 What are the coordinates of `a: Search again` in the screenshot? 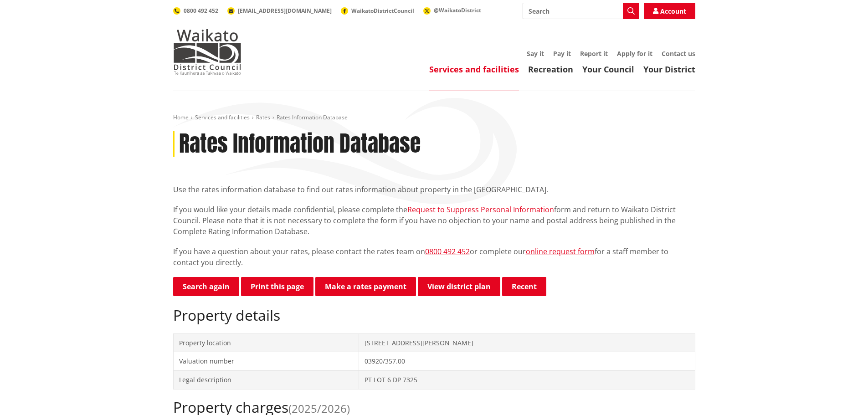 It's located at (206, 287).